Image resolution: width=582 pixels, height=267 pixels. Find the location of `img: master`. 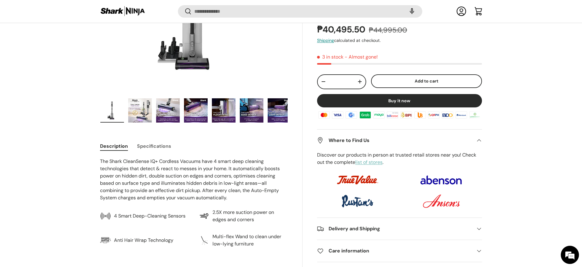

img: master is located at coordinates (324, 115).